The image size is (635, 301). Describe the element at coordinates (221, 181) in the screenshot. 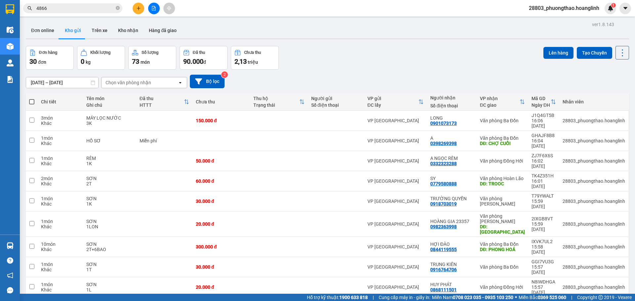

I see `div: 60.000 đ` at that location.